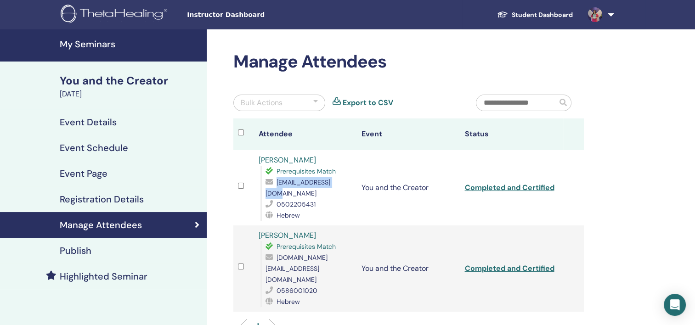 This screenshot has height=325, width=695. Describe the element at coordinates (368, 103) in the screenshot. I see `a: Export to CSV` at that location.